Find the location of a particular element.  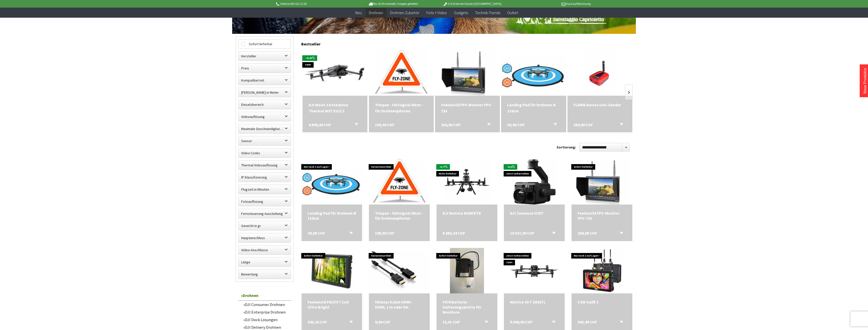

a: Outlet is located at coordinates (513, 13).